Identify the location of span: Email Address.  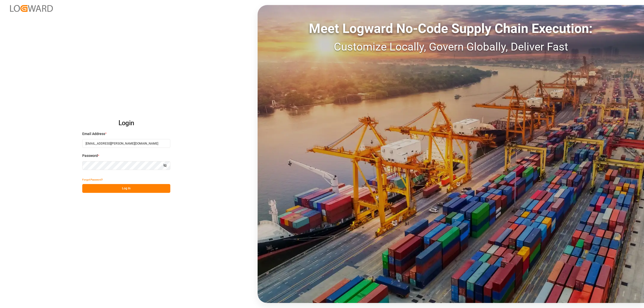
(93, 134).